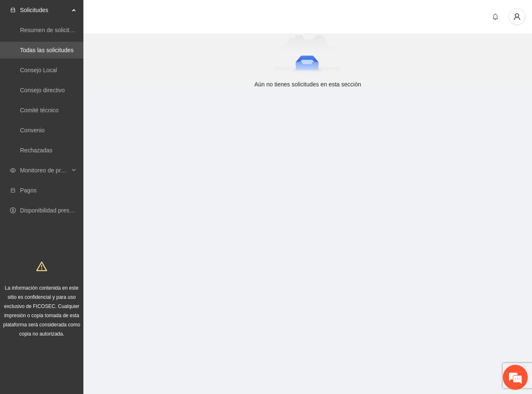  Describe the element at coordinates (42, 311) in the screenshot. I see `span: La información contenida en este sitio es confidencial y para uso exclusivo de FICOSEC. Cualquier...` at that location.